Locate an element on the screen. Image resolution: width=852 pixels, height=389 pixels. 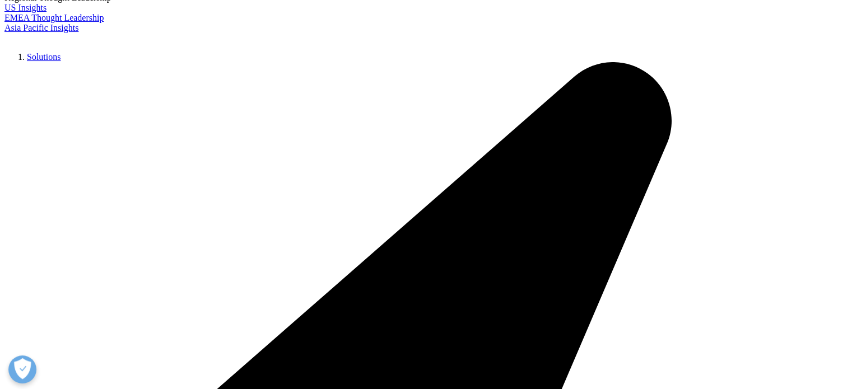
span: Asia Pacific Insights is located at coordinates (41, 27).